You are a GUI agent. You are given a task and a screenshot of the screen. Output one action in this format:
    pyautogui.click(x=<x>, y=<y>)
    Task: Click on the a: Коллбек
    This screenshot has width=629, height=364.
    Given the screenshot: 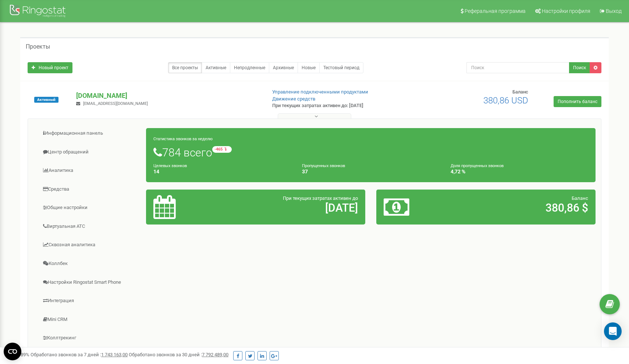 What is the action you would take?
    pyautogui.click(x=90, y=263)
    